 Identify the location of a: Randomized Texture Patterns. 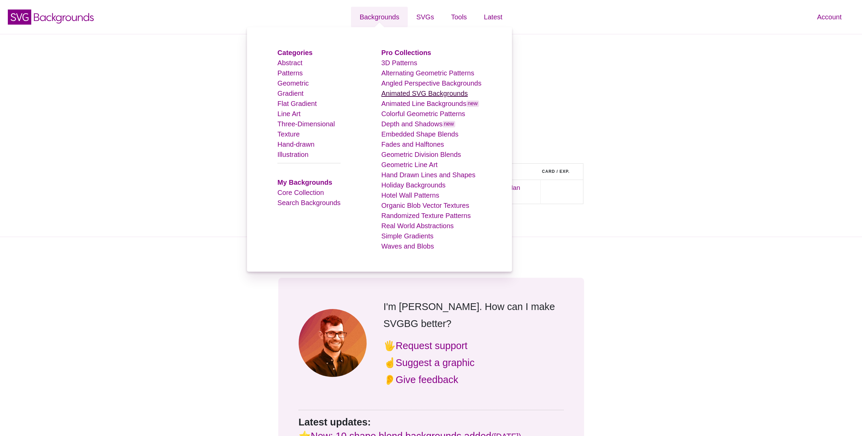
(426, 216).